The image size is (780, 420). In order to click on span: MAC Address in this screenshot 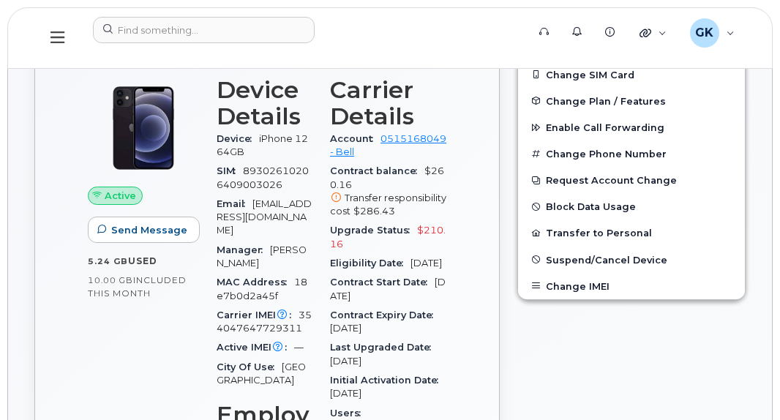, I will do `click(255, 282)`.